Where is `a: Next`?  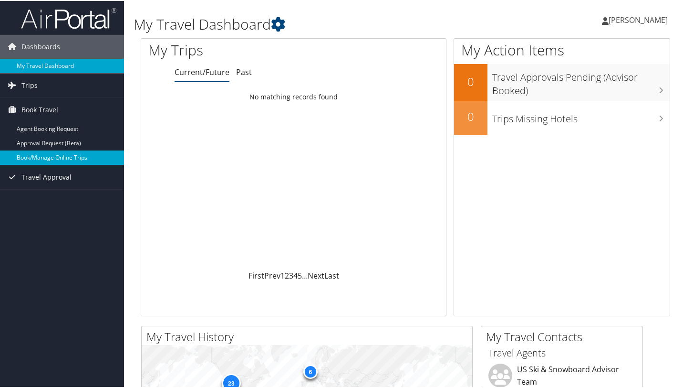 a: Next is located at coordinates (316, 274).